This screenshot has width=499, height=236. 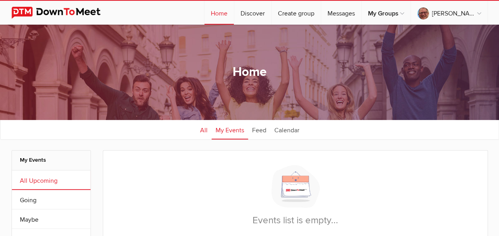 What do you see at coordinates (341, 13) in the screenshot?
I see `a: Messages` at bounding box center [341, 13].